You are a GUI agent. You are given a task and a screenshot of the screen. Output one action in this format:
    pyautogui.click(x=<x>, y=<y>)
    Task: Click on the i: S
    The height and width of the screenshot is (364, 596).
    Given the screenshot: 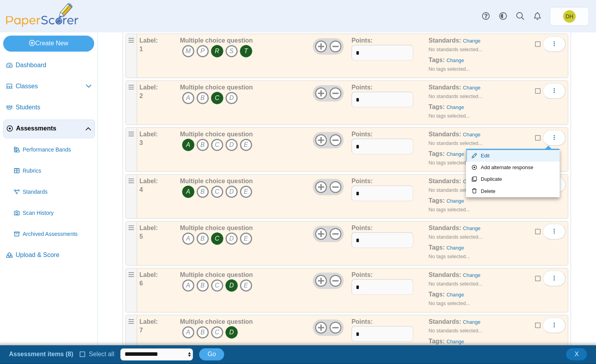 What is the action you would take?
    pyautogui.click(x=232, y=51)
    